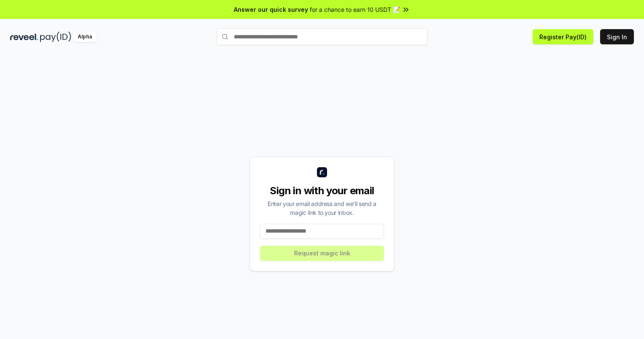 This screenshot has height=339, width=644. What do you see at coordinates (56, 36) in the screenshot?
I see `img: pay_id` at bounding box center [56, 36].